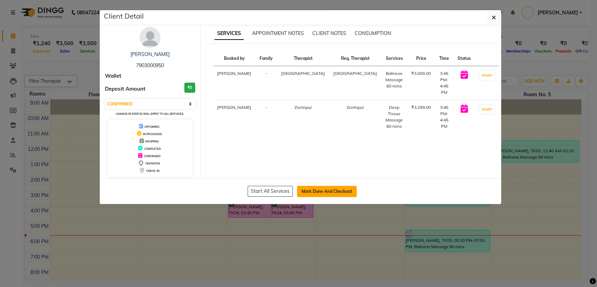  Describe the element at coordinates (266, 58) in the screenshot. I see `th: Family` at that location.